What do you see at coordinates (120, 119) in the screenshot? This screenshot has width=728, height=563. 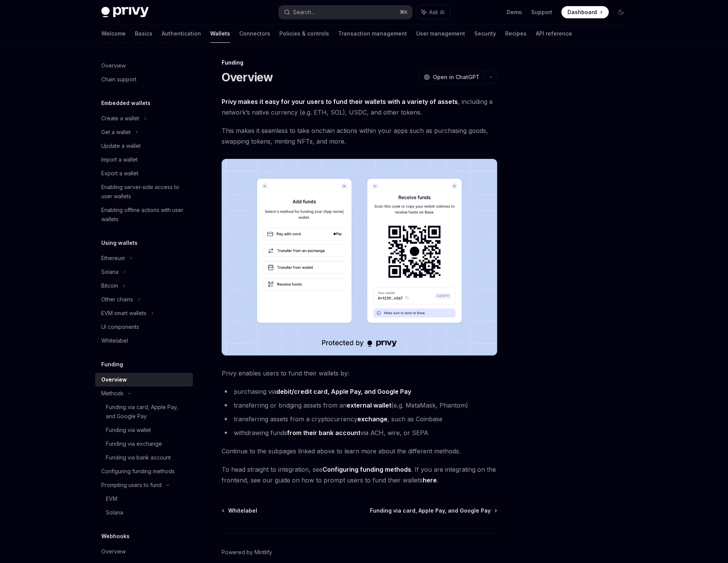 I see `div: Create a wallet` at bounding box center [120, 119].